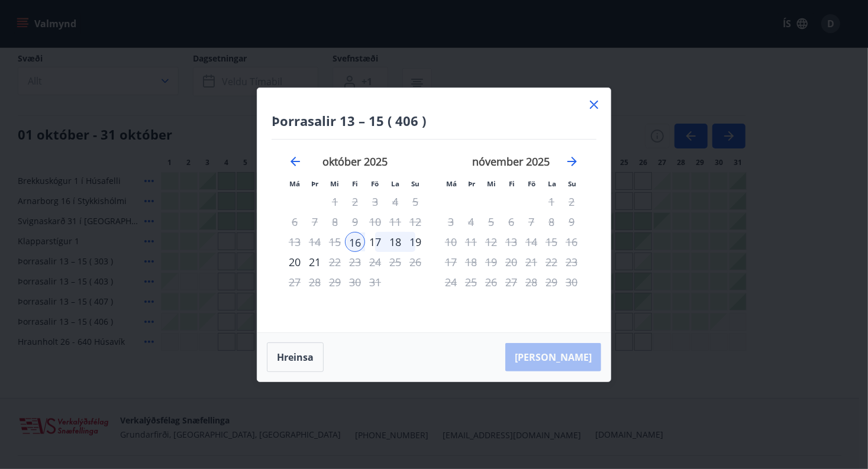 The height and width of the screenshot is (469, 868). I want to click on td: Not available. þriðjudagur, 11. nóvember 2025, so click(471, 242).